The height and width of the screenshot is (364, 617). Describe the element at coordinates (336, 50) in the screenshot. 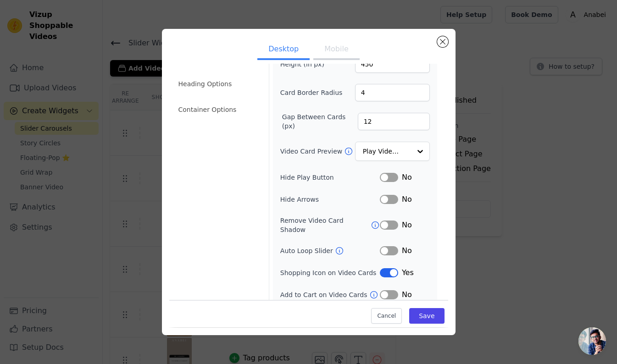

I see `button: Mobile` at that location.